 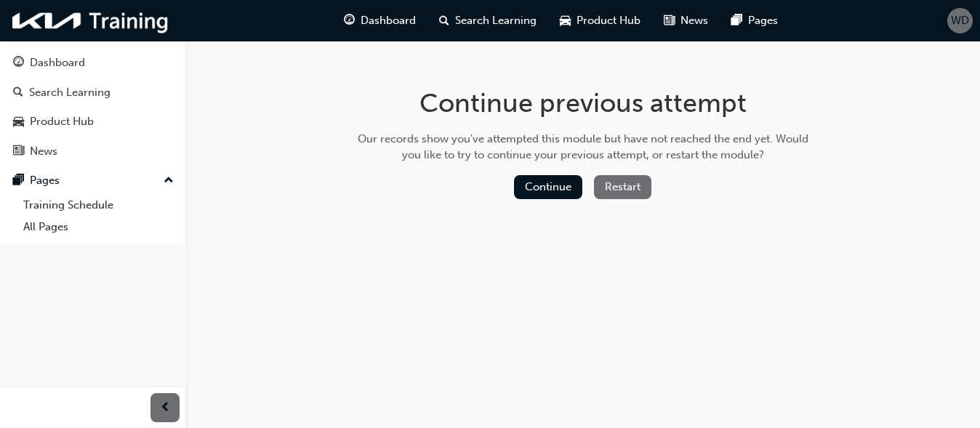 What do you see at coordinates (93, 93) in the screenshot?
I see `a: Search Learning` at bounding box center [93, 93].